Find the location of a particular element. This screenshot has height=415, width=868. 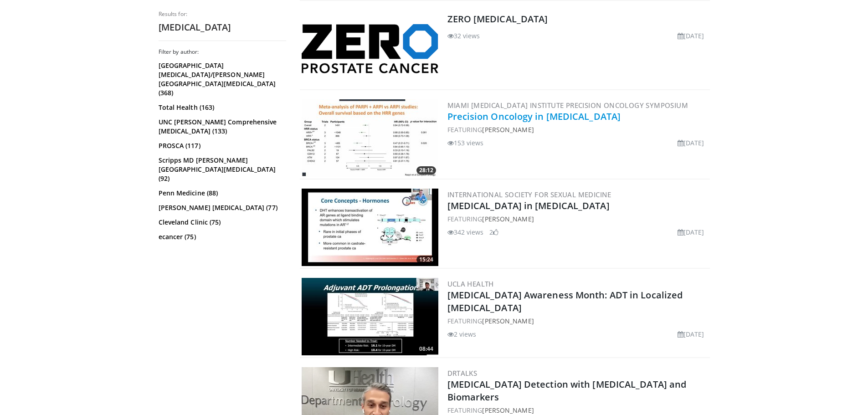

img: ceaa2985-0384-4654-92dd-588b31e534d1.300x170_q85_crop-smart_upscale.jpg is located at coordinates (370, 138).